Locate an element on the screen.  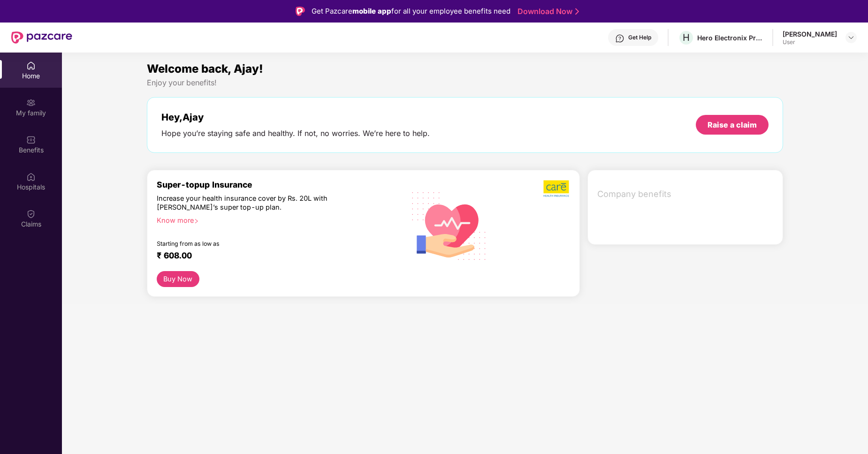
div: Super-topup Insurance is located at coordinates (277, 184).